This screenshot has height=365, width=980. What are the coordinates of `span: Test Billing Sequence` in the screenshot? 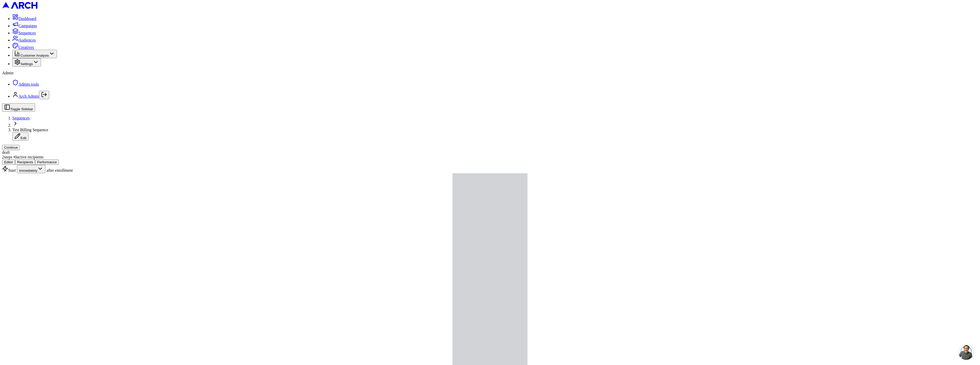 It's located at (30, 129).